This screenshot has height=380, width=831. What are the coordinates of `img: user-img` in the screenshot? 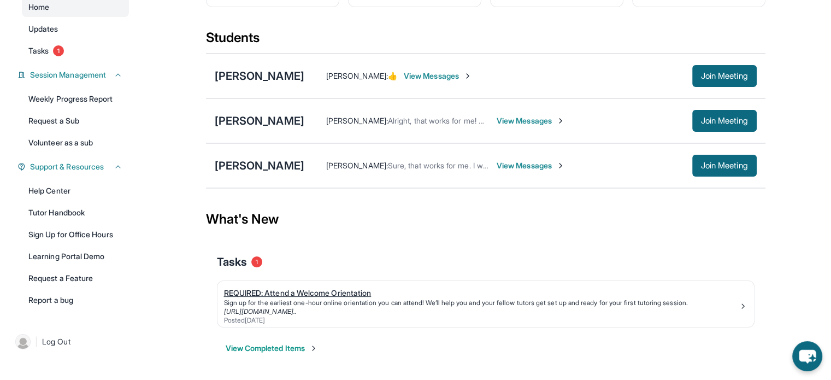 It's located at (23, 341).